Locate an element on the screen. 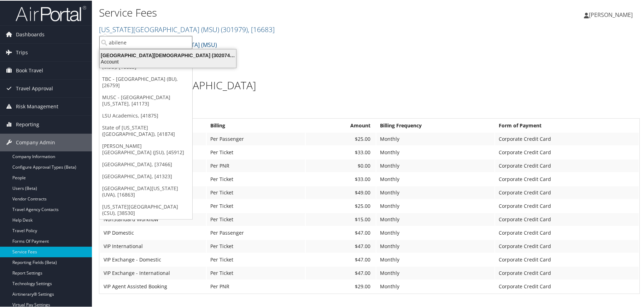  span: Company Admin is located at coordinates (35, 142).